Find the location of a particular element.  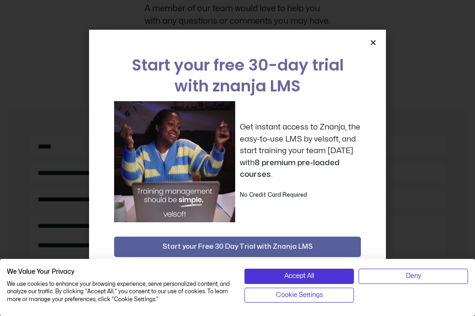

h2: Start your free 30-day trial with znanja LMS is located at coordinates (238, 76).